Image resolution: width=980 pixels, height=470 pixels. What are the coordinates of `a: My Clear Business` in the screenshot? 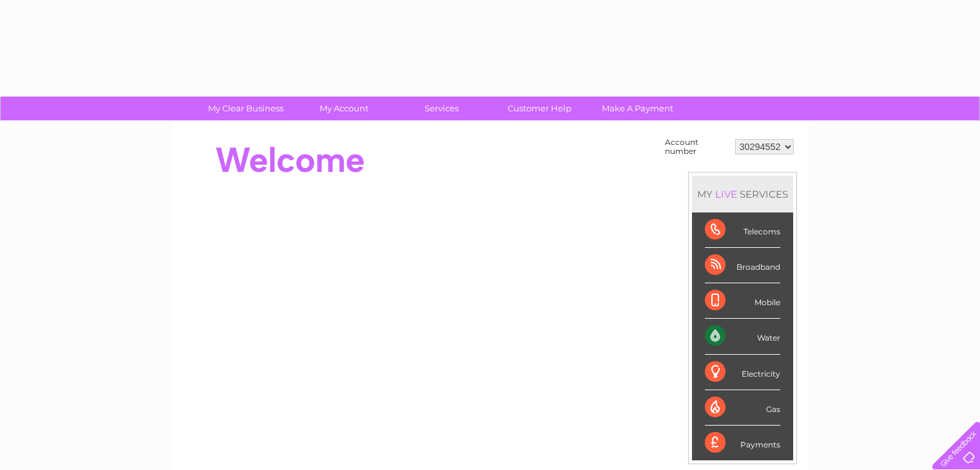 It's located at (245, 108).